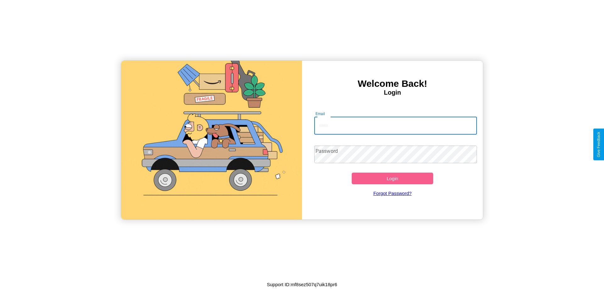  I want to click on h4: Login, so click(393, 93).